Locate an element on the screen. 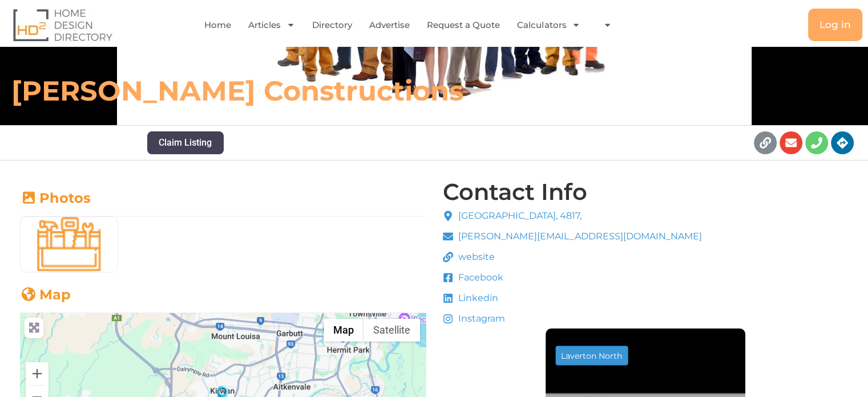  span: Instagram is located at coordinates (480, 319).